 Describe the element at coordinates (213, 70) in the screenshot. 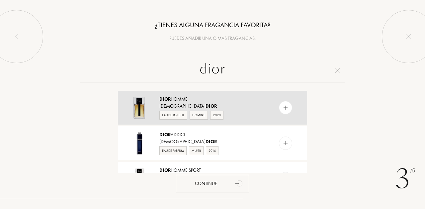

I see `input: Buscar una fragancia` at that location.